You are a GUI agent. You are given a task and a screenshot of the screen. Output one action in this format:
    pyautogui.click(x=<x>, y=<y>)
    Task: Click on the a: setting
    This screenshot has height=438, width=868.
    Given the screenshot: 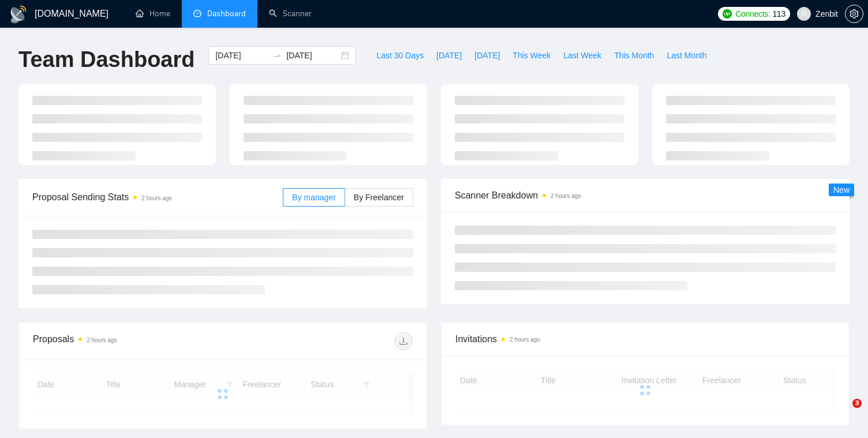 What is the action you would take?
    pyautogui.click(x=854, y=14)
    